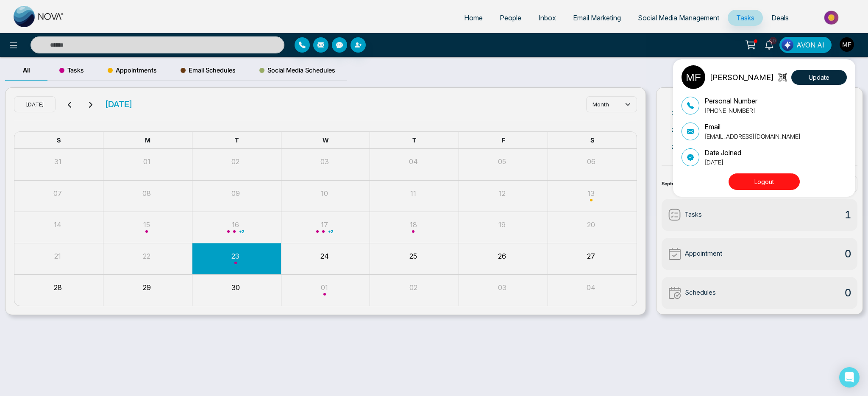 The image size is (868, 396). Describe the element at coordinates (849, 377) in the screenshot. I see `div: Open Intercom Messenger` at that location.